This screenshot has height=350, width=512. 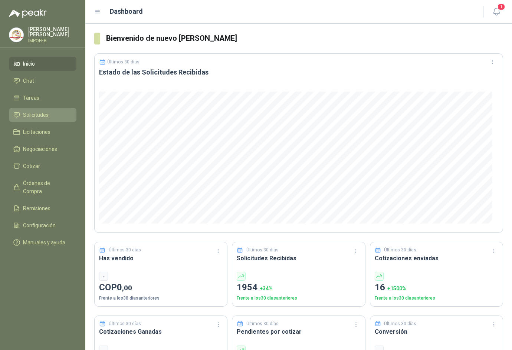 I want to click on p: COP, so click(x=161, y=288).